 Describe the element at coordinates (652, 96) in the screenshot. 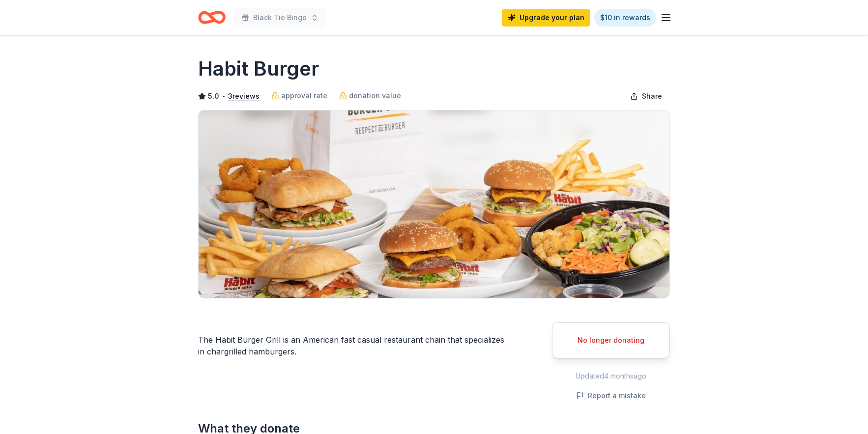

I see `span: Share` at that location.